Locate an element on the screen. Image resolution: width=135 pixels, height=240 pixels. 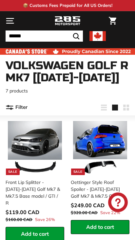
button: Filter is located at coordinates (16, 107).